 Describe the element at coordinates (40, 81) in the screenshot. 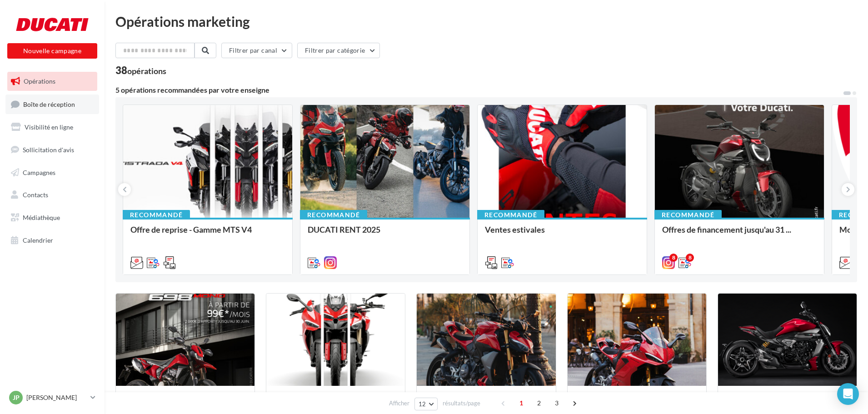

I see `span: Opérations` at that location.